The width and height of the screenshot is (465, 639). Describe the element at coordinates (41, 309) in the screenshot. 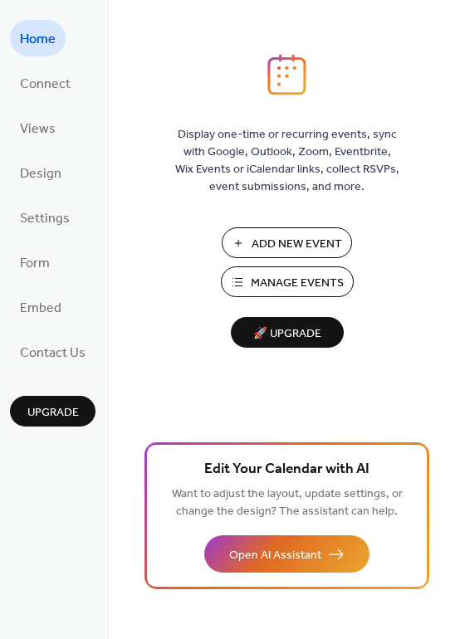

I see `span: Embed` at that location.